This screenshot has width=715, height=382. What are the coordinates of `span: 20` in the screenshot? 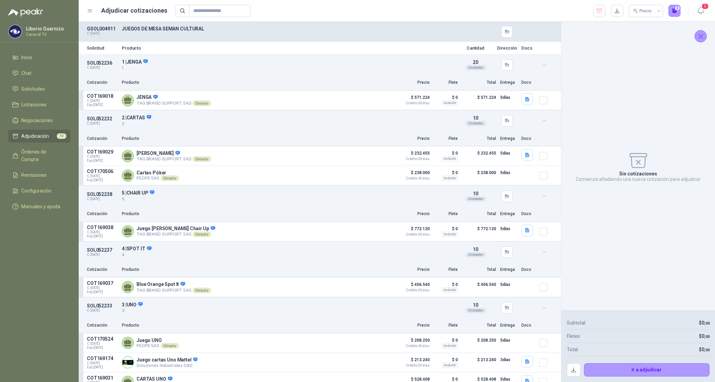 It's located at (476, 62).